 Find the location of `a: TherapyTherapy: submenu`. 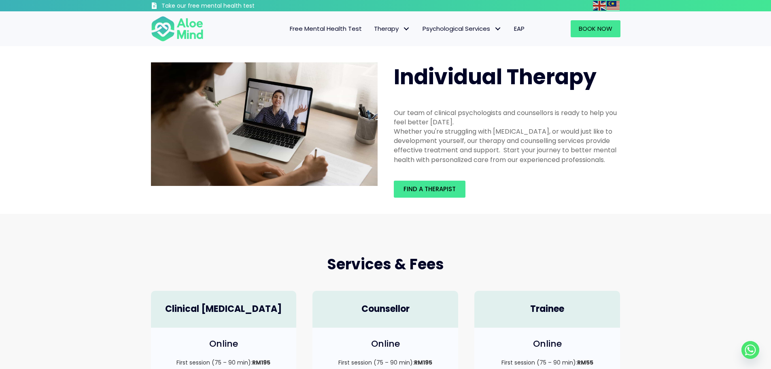

a: TherapyTherapy: submenu is located at coordinates (392, 29).